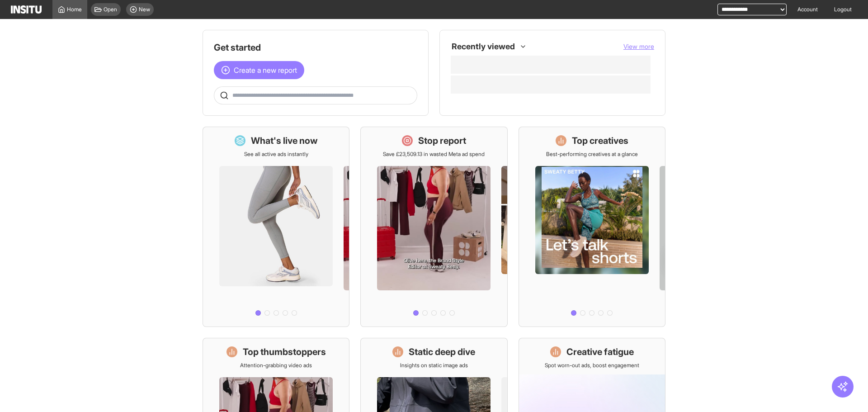 The height and width of the screenshot is (412, 868). What do you see at coordinates (276, 226) in the screenshot?
I see `a: What's live nowSee all active ads instantly` at bounding box center [276, 226].